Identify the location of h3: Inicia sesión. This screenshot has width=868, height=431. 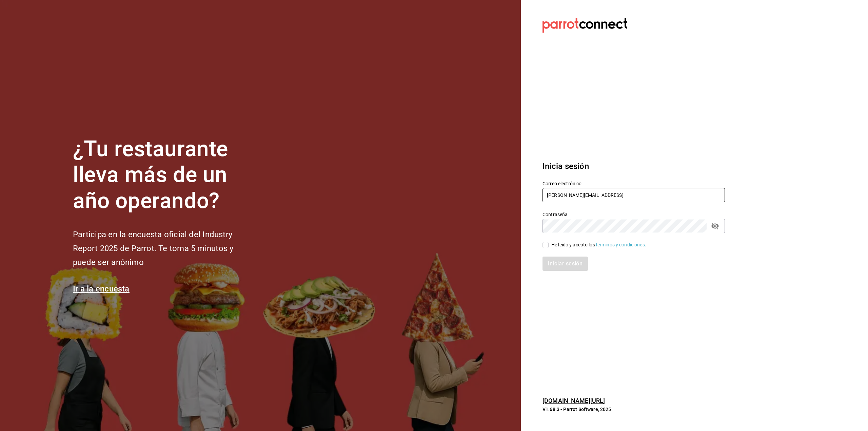
(634, 166).